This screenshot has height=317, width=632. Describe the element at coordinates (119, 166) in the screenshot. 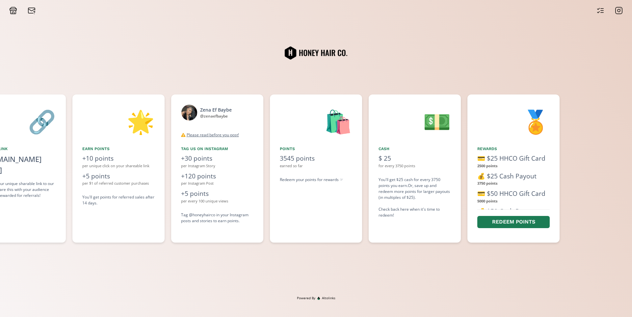

I see `div: per unique click on your shareable link` at that location.